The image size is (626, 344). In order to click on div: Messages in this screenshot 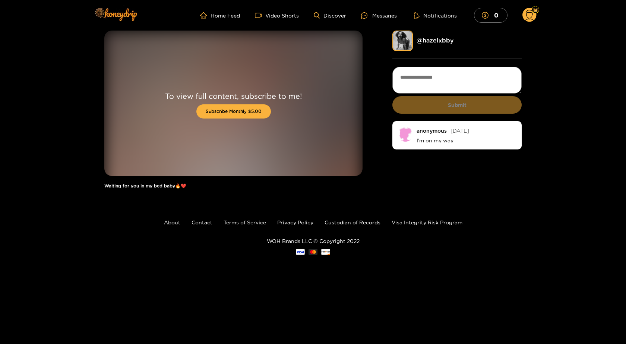, I will do `click(379, 15)`.